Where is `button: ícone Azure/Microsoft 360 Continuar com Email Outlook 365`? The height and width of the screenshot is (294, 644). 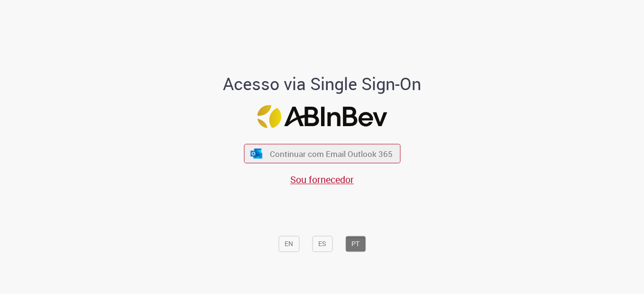 button: ícone Azure/Microsoft 360 Continuar com Email Outlook 365 is located at coordinates (322, 154).